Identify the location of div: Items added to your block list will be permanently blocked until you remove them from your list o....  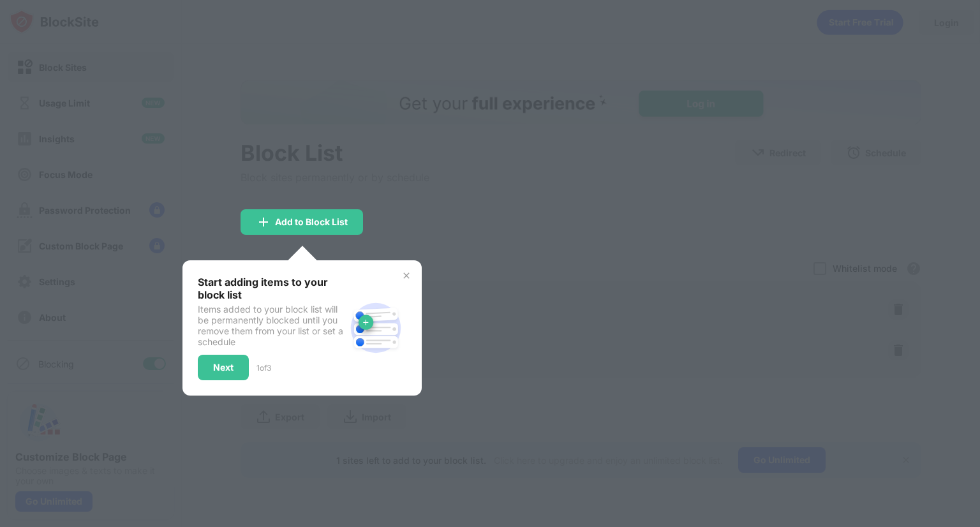
(271, 326).